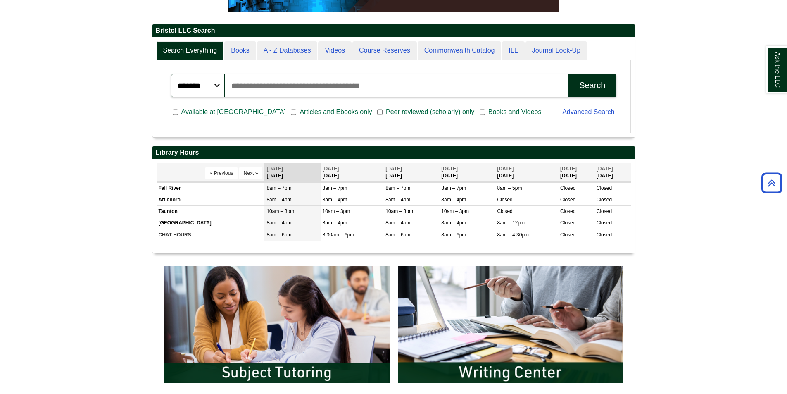 This screenshot has height=394, width=787. What do you see at coordinates (335, 112) in the screenshot?
I see `span: Articles and Ebooks only` at bounding box center [335, 112].